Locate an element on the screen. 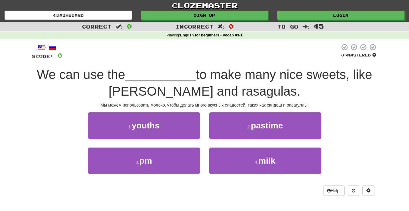 The width and height of the screenshot is (409, 211). a: Sign up is located at coordinates (205, 15).